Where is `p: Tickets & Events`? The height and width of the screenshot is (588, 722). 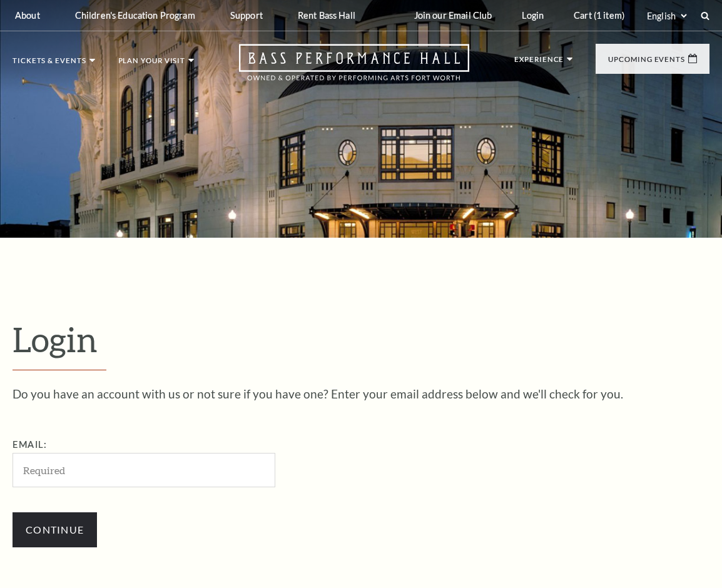
p: Tickets & Events is located at coordinates (49, 64).